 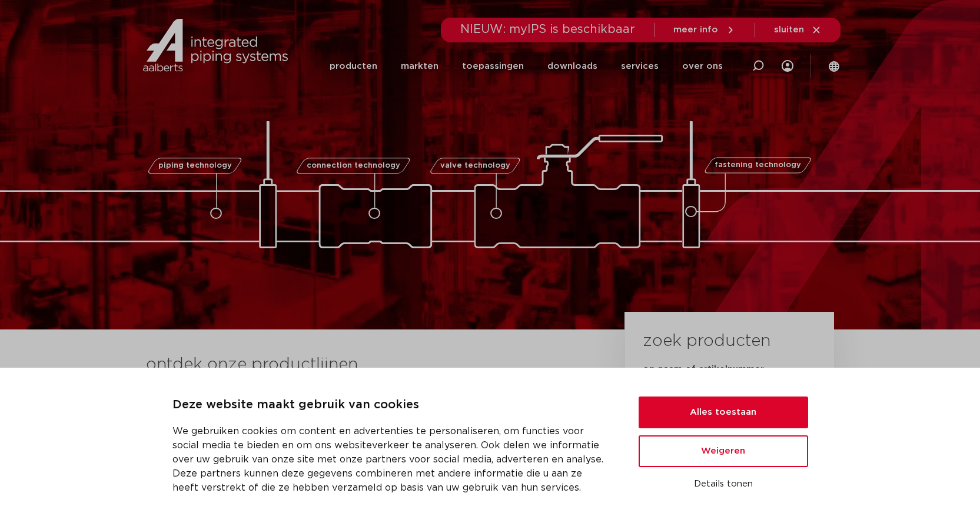 I want to click on span: valve technology, so click(x=475, y=166).